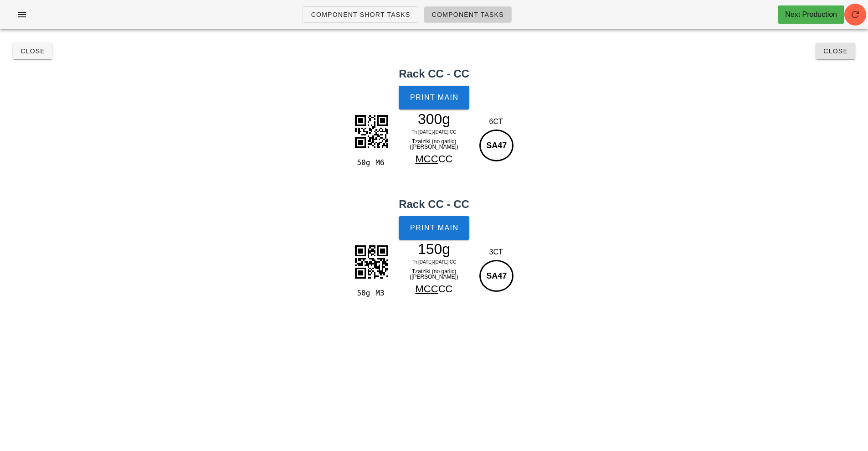 The width and height of the screenshot is (868, 451). Describe the element at coordinates (434, 119) in the screenshot. I see `div: 300g` at that location.